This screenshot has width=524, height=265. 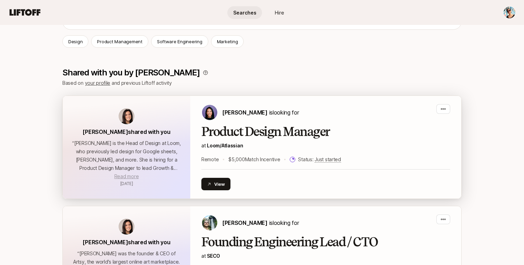 What do you see at coordinates (325, 132) in the screenshot?
I see `h2: Product Design Manager` at bounding box center [325, 132].